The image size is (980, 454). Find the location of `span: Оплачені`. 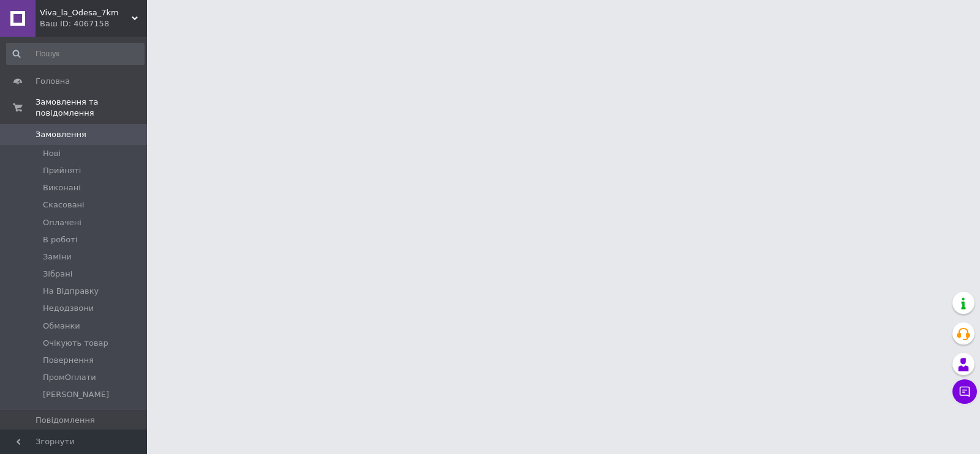

span: Оплачені is located at coordinates (62, 223).